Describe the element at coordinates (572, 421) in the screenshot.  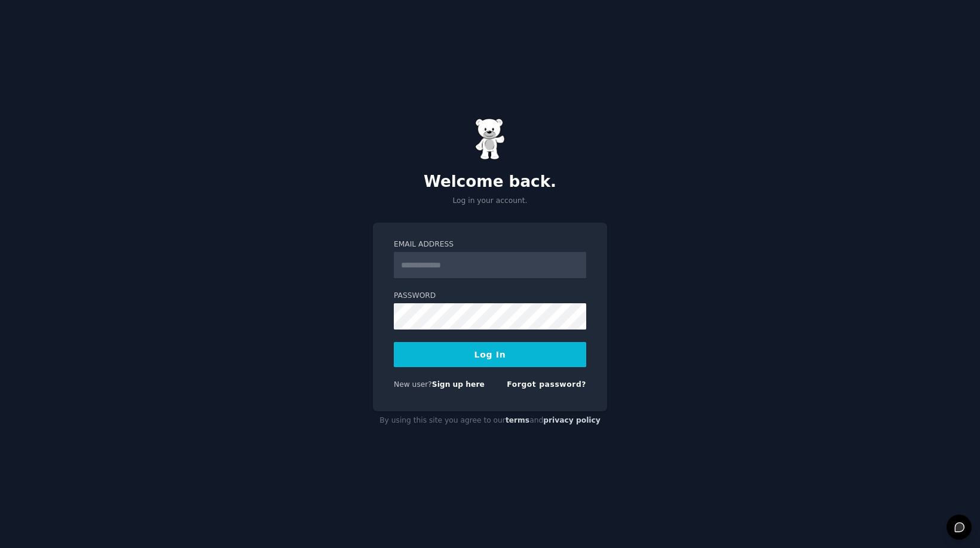
I see `a: privacy policy` at that location.